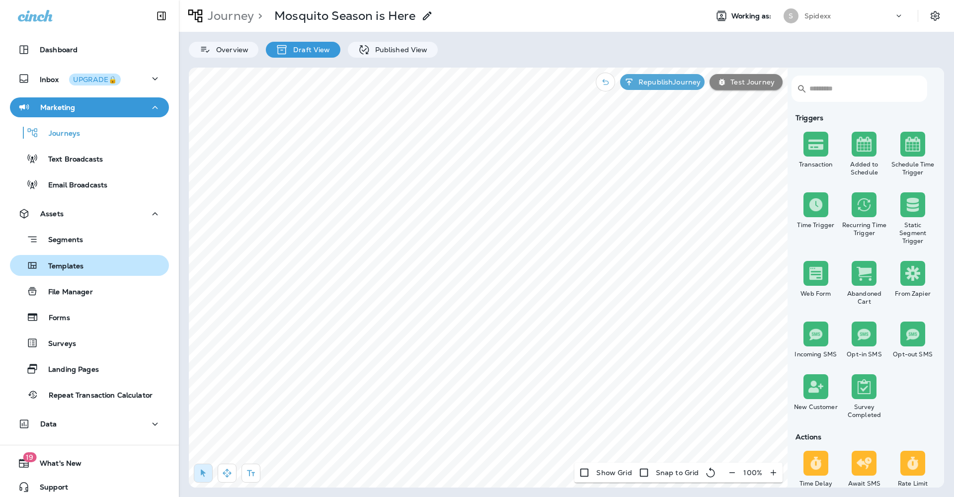 The image size is (954, 497). What do you see at coordinates (89, 214) in the screenshot?
I see `button: Assets` at bounding box center [89, 214].